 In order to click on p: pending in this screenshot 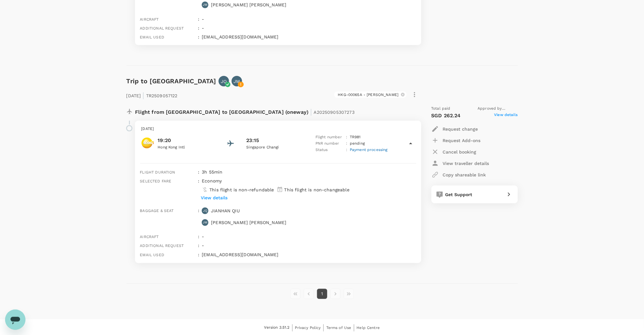, I will do `click(357, 144)`.